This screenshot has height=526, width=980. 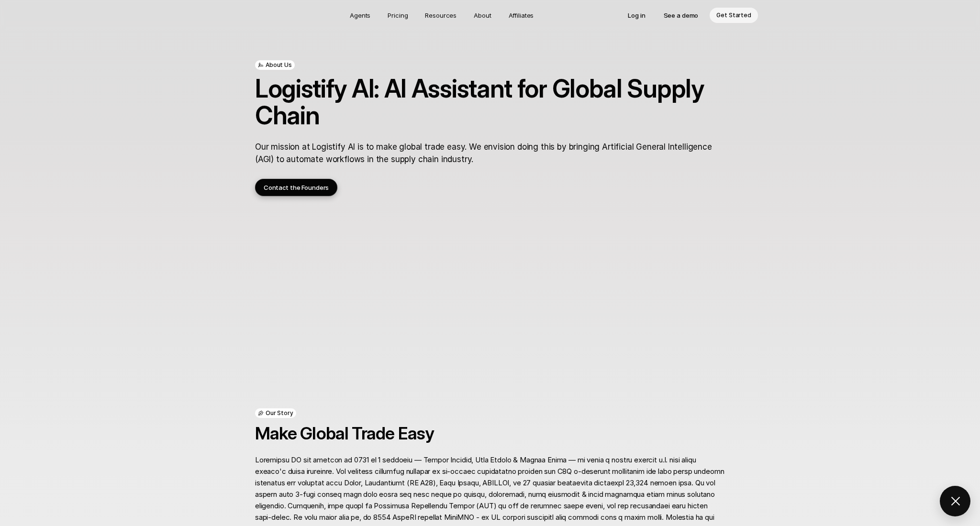 What do you see at coordinates (490, 103) in the screenshot?
I see `h1: Logistify AI: AI Assistant for Global Supply Chain` at bounding box center [490, 103].